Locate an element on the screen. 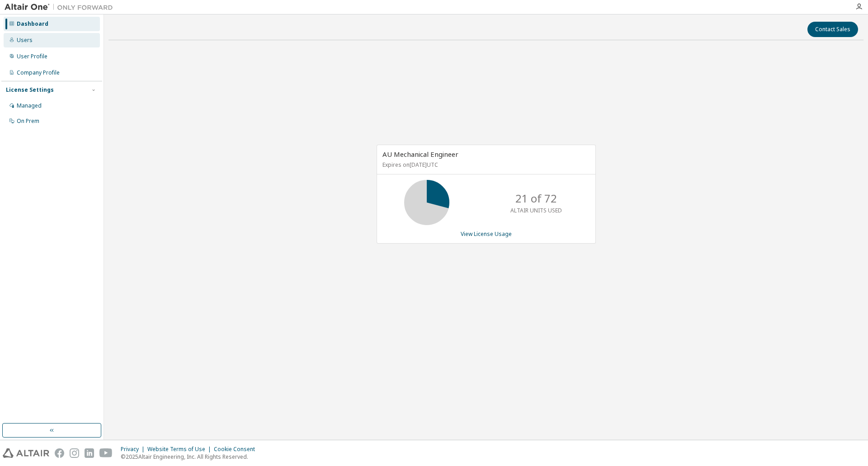  div: User Profile is located at coordinates (32, 57).